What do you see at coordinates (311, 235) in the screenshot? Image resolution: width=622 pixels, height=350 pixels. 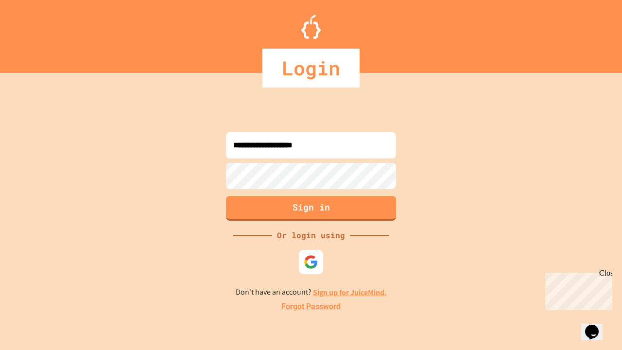 I see `div: Or login using` at bounding box center [311, 235].